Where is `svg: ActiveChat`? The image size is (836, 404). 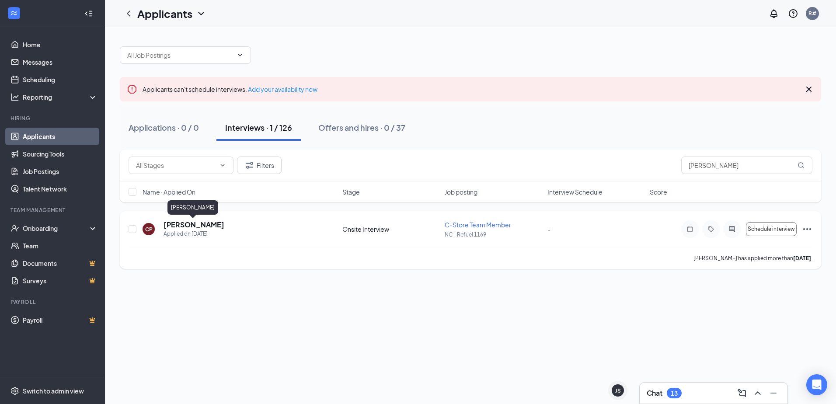 svg: ActiveChat is located at coordinates (732, 229).